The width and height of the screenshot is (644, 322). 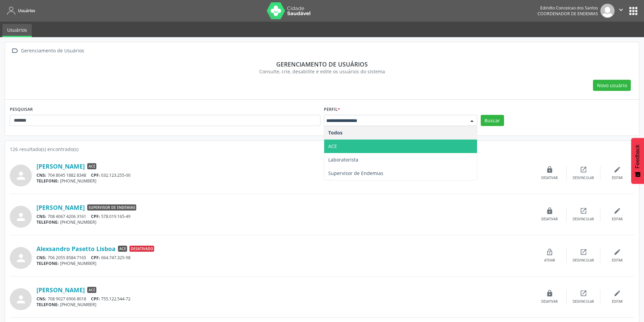 I want to click on div: 708 9027 6906 8018 755.122.544-72, so click(x=285, y=298).